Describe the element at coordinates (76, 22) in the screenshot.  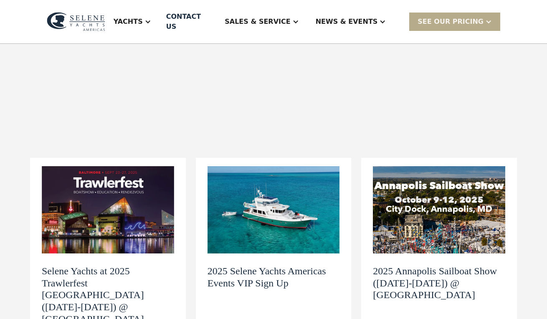
I see `img: logo` at that location.